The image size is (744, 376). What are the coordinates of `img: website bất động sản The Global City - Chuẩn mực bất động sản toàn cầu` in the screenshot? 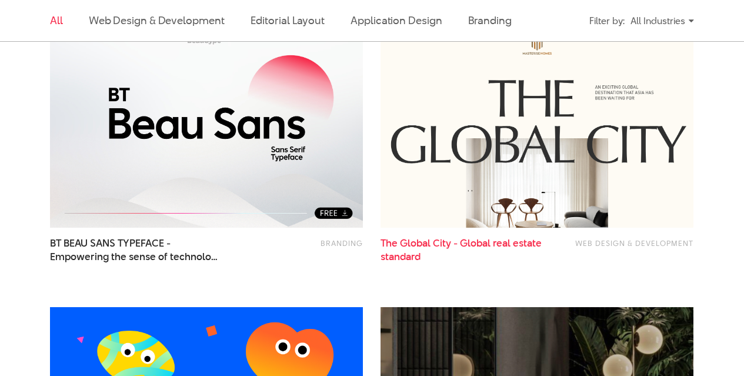 It's located at (537, 123).